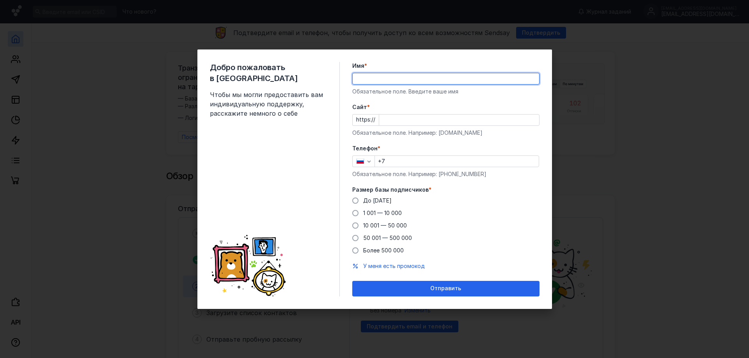  I want to click on div: Обязательное поле. Введите ваше имя, so click(446, 92).